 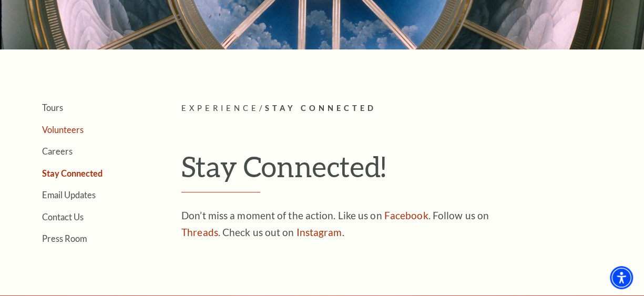 I want to click on a: Press Room, so click(x=64, y=238).